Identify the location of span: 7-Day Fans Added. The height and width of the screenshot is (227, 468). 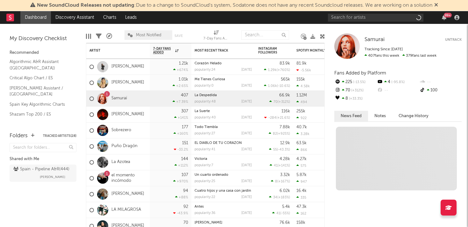
(163, 51).